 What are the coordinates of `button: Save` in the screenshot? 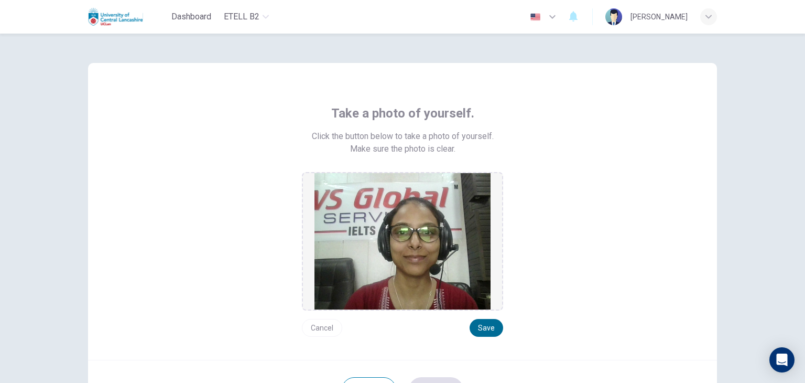 It's located at (487, 328).